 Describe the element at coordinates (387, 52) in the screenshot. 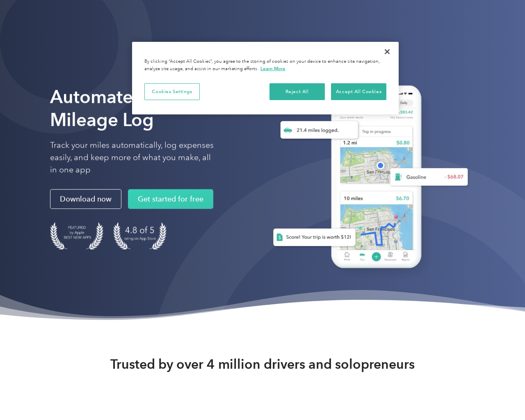

I see `button: Close` at that location.